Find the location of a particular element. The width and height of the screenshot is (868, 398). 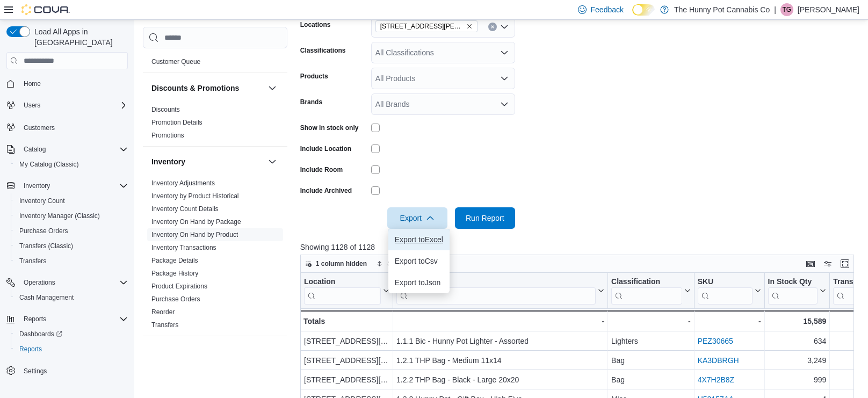

span: 659 Upper James St is located at coordinates (427, 26).